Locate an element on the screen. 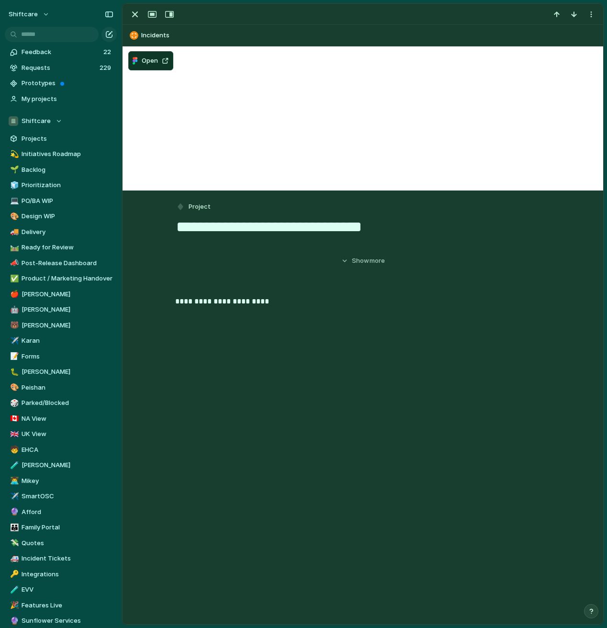 The image size is (607, 628). span: Afford is located at coordinates (68, 512).